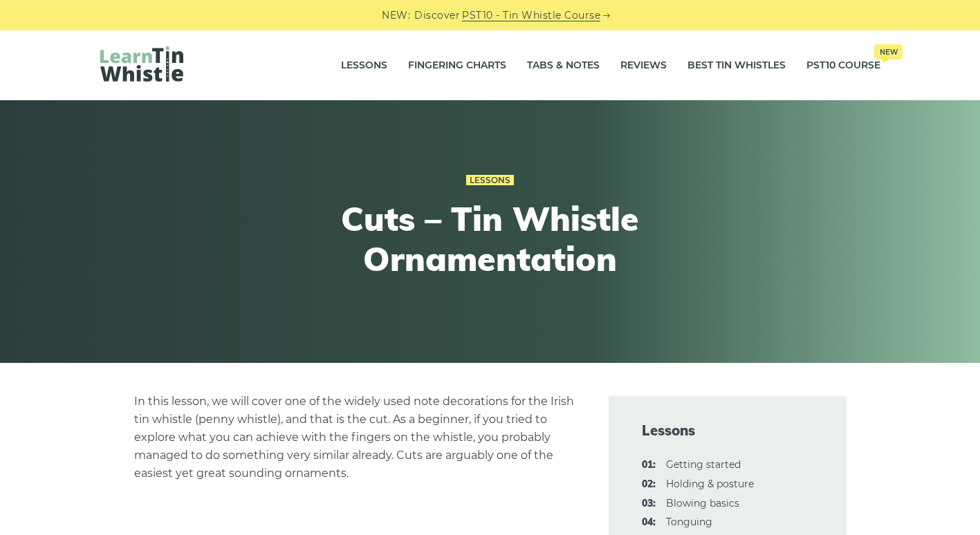 Image resolution: width=980 pixels, height=535 pixels. What do you see at coordinates (728, 430) in the screenshot?
I see `span: Lessons` at bounding box center [728, 430].